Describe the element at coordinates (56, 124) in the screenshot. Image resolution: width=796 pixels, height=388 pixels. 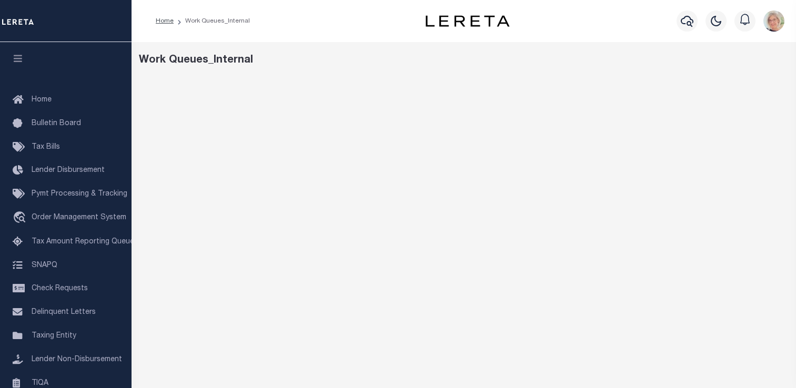
I see `span: Bulletin Board` at that location.